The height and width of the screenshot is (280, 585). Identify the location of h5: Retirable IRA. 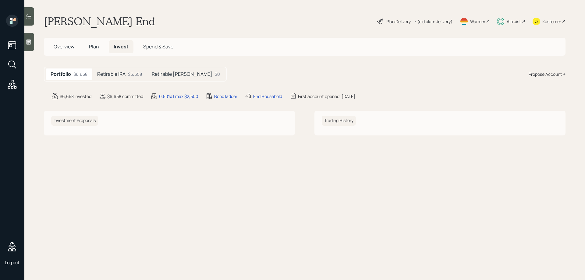
(111, 74).